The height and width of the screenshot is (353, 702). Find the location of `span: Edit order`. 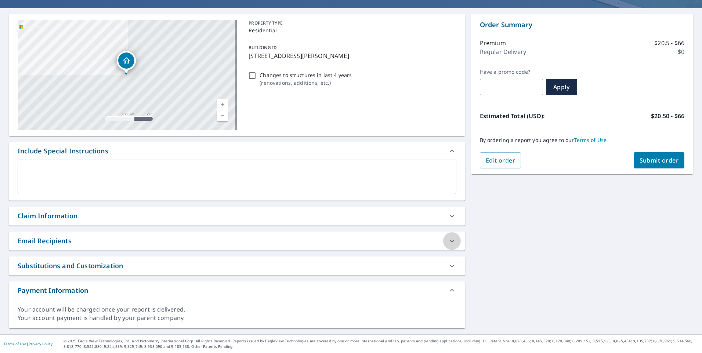

span: Edit order is located at coordinates (501, 160).